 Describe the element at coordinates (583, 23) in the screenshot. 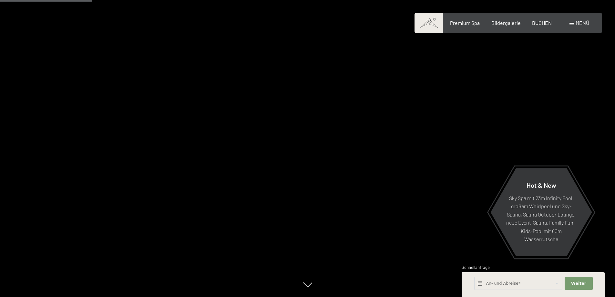

I see `span: Menü` at that location.